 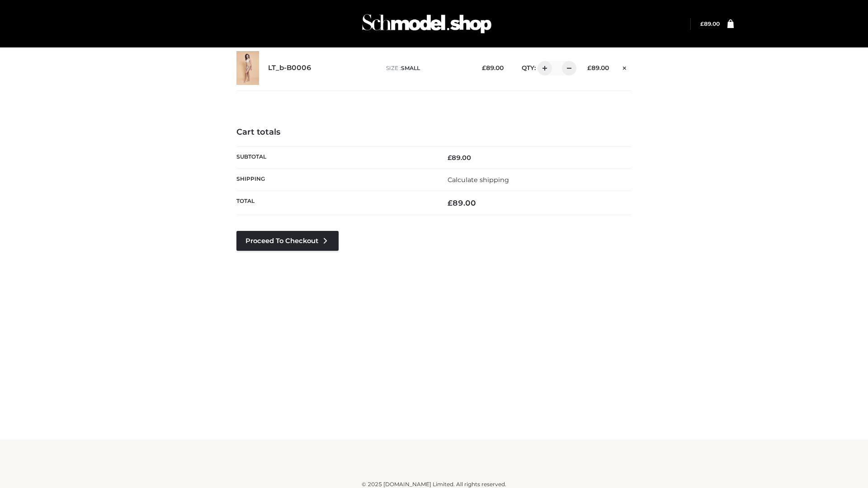 What do you see at coordinates (335, 157) in the screenshot?
I see `th: Subtotal` at bounding box center [335, 157].